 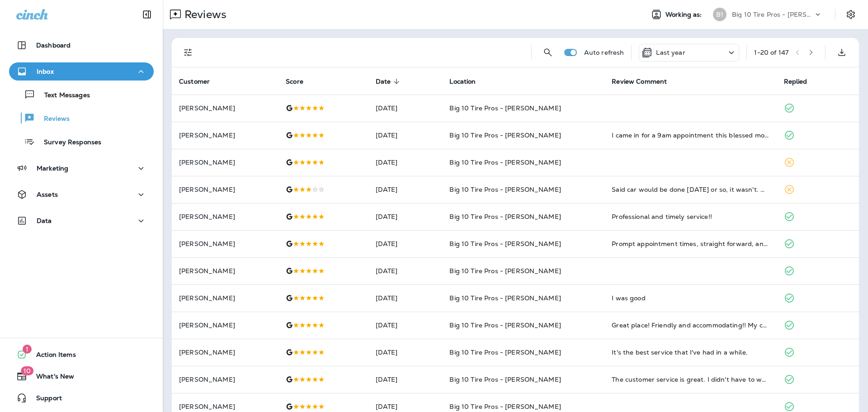 I want to click on button: Marketing, so click(x=82, y=168).